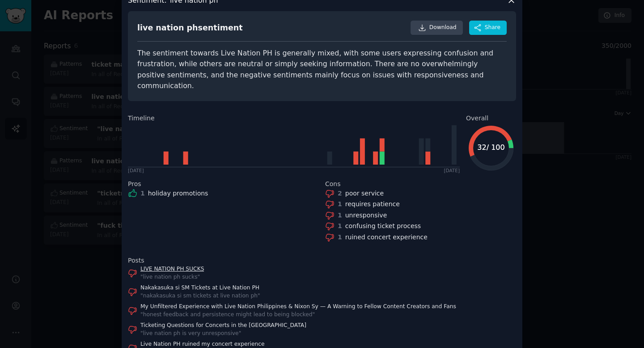  Describe the element at coordinates (386, 237) in the screenshot. I see `div: ruined concert experience` at that location.